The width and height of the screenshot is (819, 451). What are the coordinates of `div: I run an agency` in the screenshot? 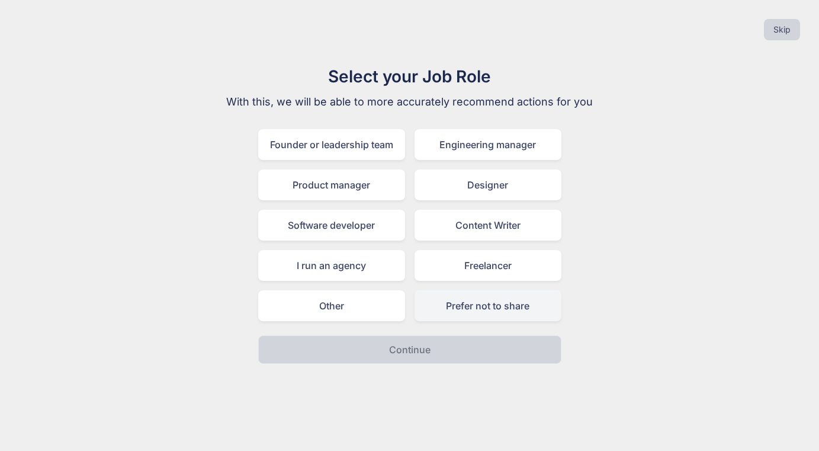 It's located at (332, 265).